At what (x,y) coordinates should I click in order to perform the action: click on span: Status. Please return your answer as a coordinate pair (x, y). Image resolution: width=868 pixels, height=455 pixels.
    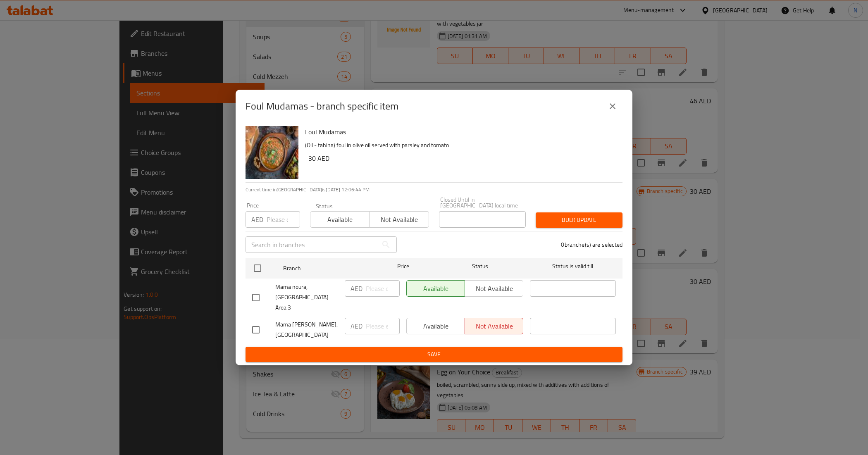
    Looking at the image, I should click on (480, 266).